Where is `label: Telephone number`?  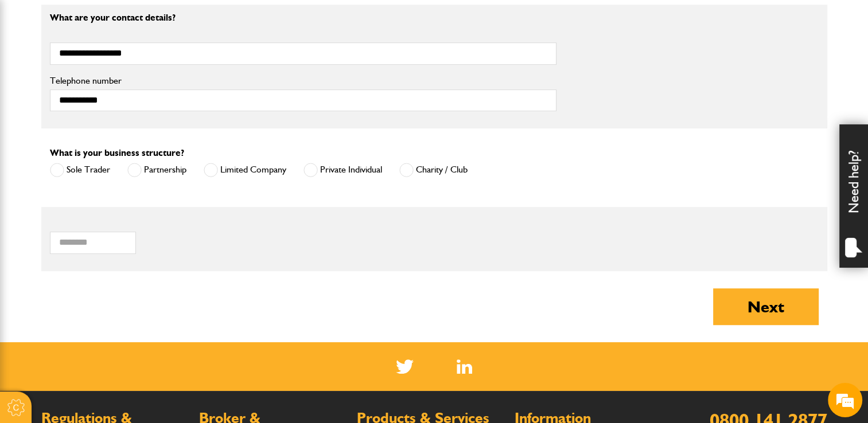
label: Telephone number is located at coordinates (303, 81).